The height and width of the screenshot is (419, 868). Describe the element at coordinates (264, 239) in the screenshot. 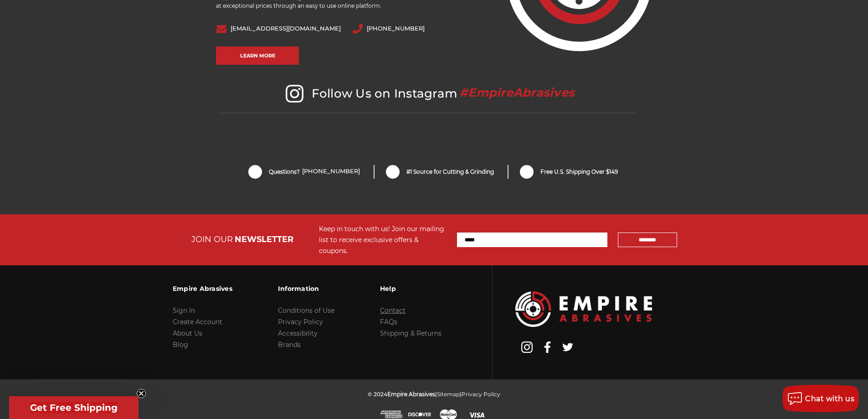

I see `span: NEWSLETTER` at that location.